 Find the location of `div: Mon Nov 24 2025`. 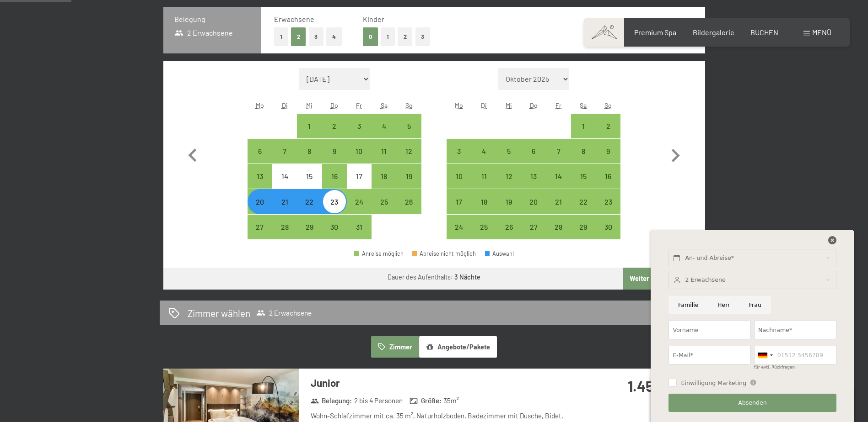

div: Mon Nov 24 2025 is located at coordinates (459, 227).